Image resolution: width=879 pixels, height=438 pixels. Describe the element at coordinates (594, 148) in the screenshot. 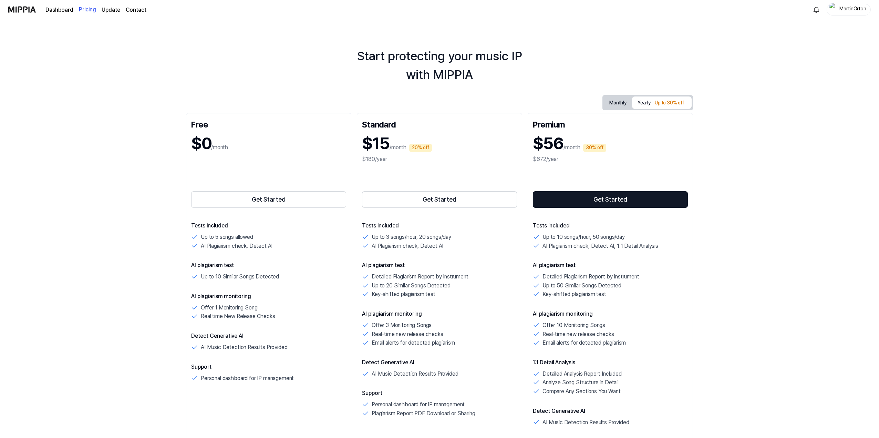

I see `div: 30% off` at that location.